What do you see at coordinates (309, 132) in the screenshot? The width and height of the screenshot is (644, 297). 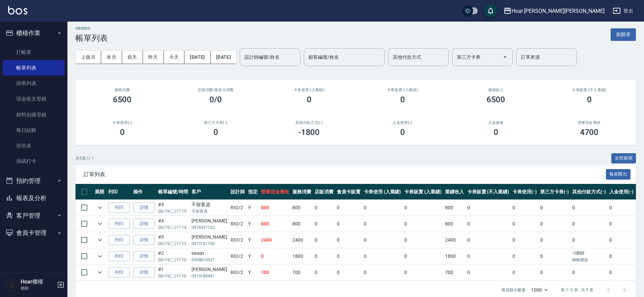 I see `h3: -1800` at bounding box center [309, 132].